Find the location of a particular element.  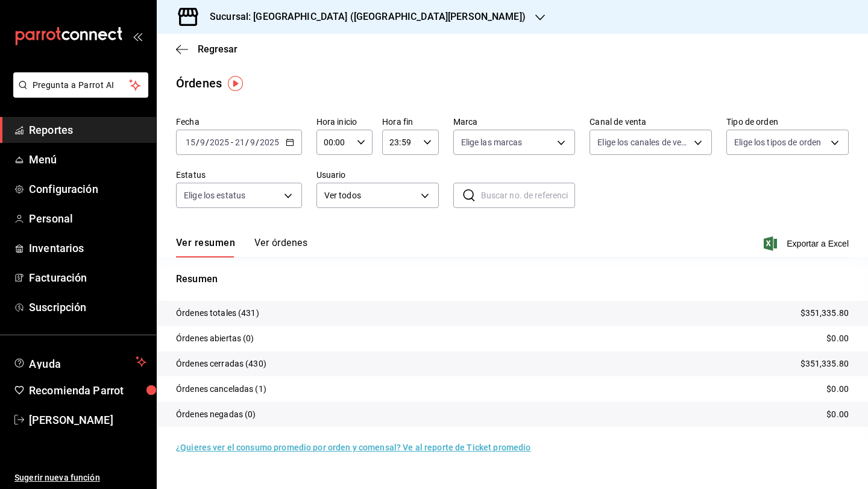

label: Estatus is located at coordinates (239, 175).